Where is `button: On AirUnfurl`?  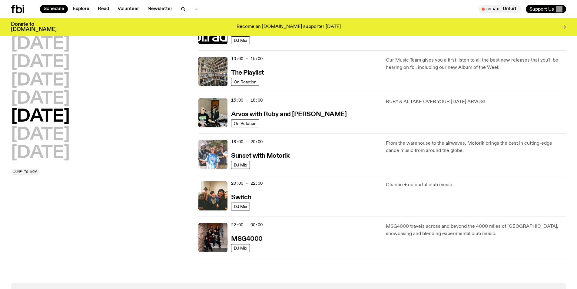
button: On AirUnfurl is located at coordinates (500, 9).